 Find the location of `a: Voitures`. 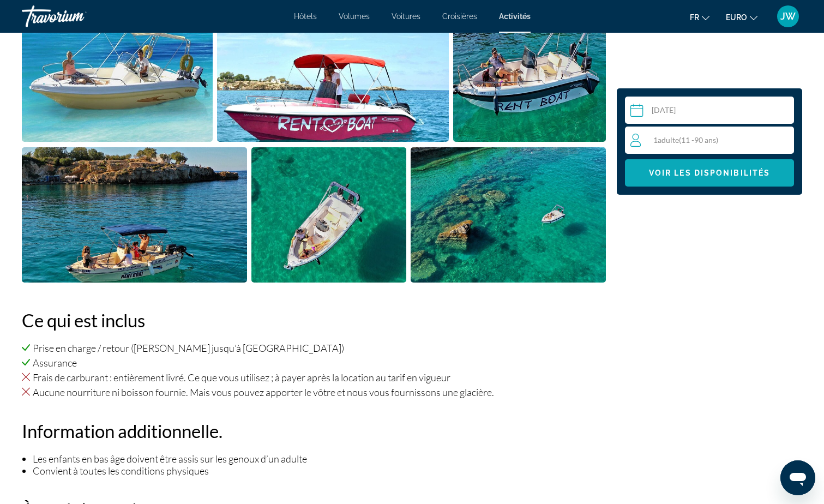

a: Voitures is located at coordinates (405, 16).